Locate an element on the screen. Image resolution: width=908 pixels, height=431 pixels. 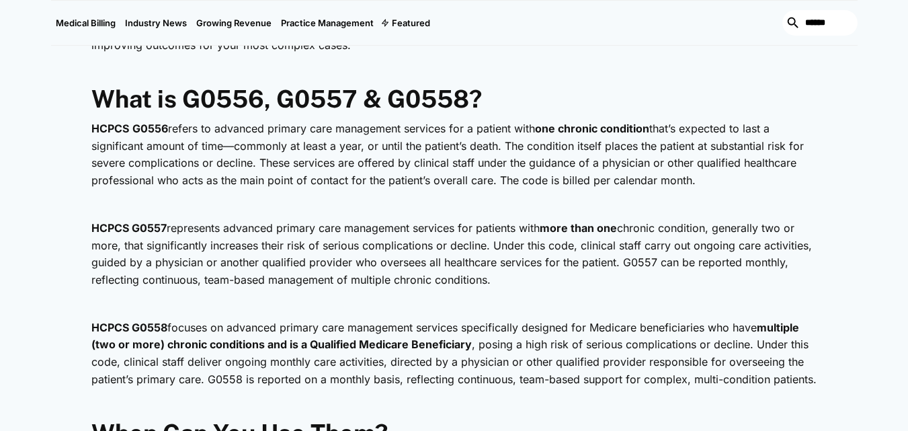
p: focuses on advanced primary care management services specifically designed for Medicare beneficia... is located at coordinates (455, 354).